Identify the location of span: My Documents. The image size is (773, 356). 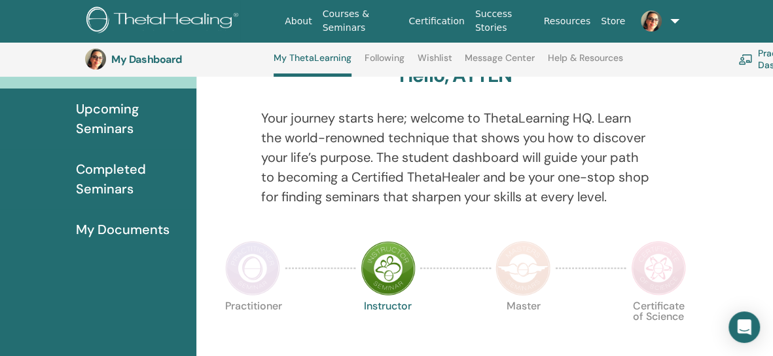
(122, 229).